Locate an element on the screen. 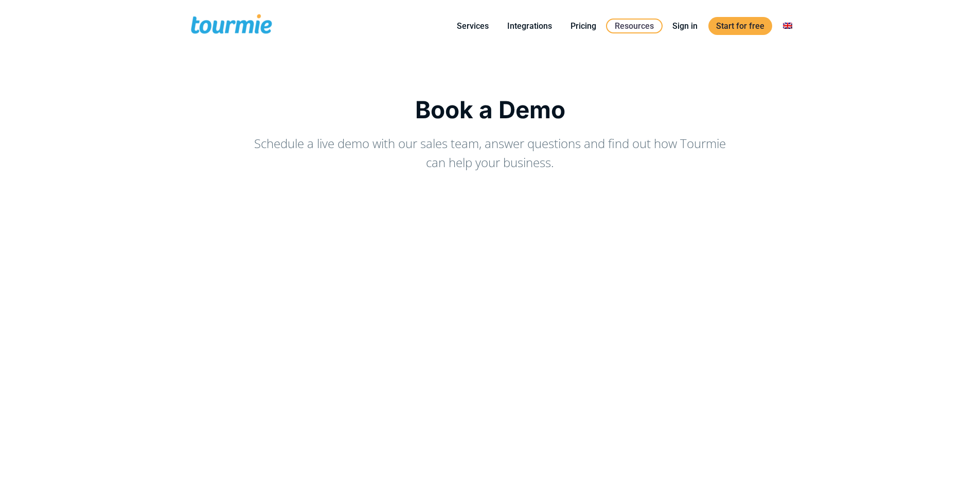 The width and height of the screenshot is (980, 486). a: Resources is located at coordinates (634, 26).